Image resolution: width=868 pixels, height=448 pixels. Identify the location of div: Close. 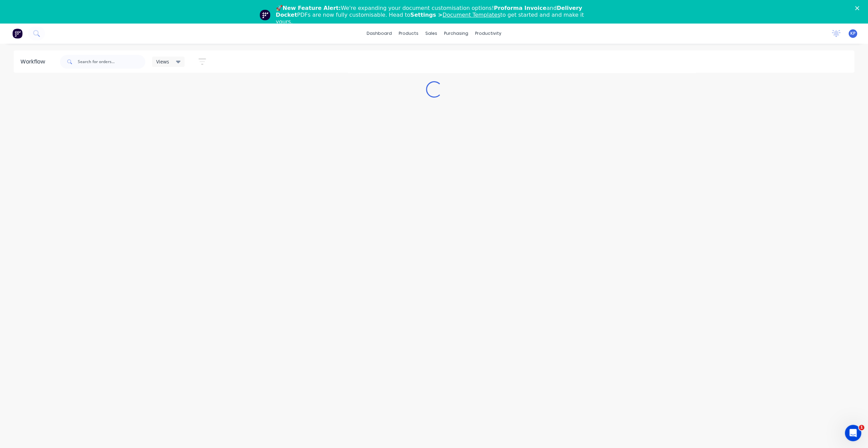
(858, 8).